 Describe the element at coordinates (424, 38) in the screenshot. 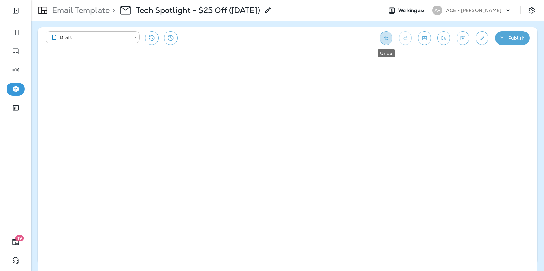

I see `button: Toggle preview` at that location.